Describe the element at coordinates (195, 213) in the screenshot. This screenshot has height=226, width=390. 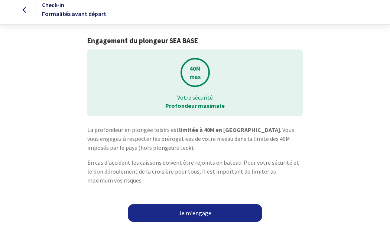
I see `a: Je m'engage` at that location.